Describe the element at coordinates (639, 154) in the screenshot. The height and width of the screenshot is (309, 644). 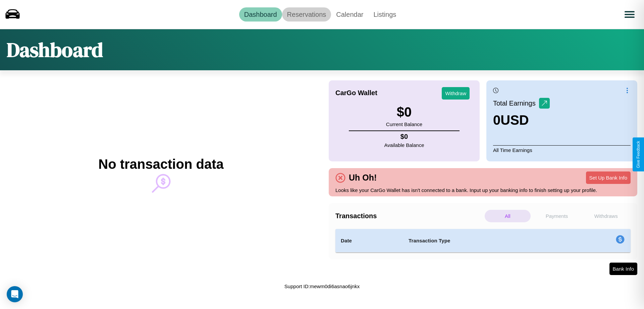
I see `div: Give Feedback` at that location.